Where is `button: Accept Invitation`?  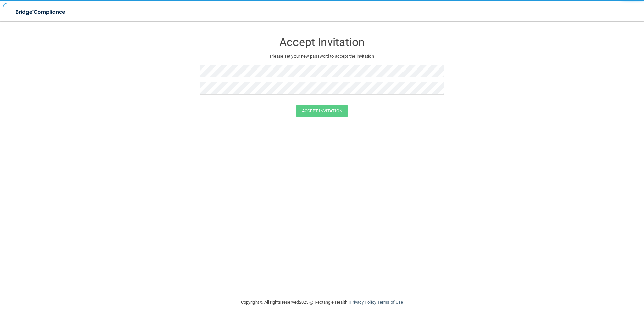
button: Accept Invitation is located at coordinates (322, 111).